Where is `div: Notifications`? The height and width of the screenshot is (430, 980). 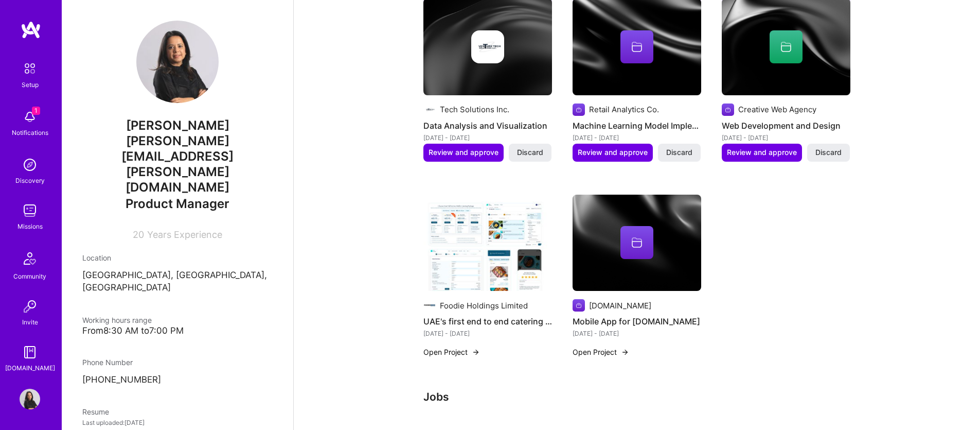 div: Notifications is located at coordinates (30, 132).